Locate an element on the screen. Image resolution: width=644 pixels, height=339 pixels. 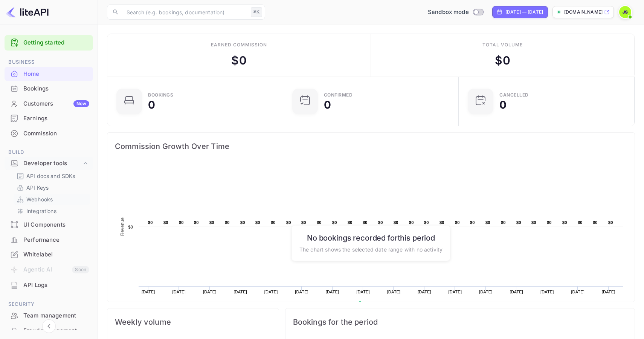
div: API Keys is located at coordinates (52, 187).